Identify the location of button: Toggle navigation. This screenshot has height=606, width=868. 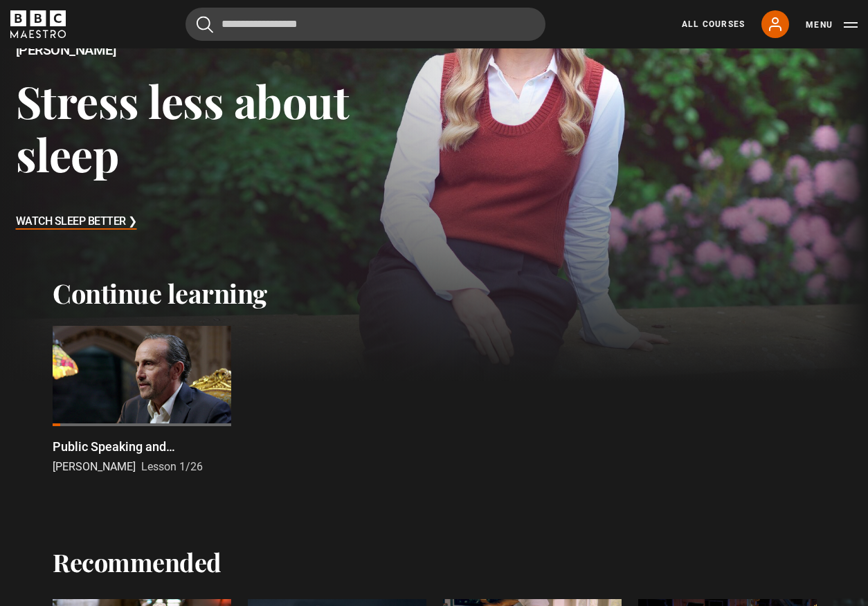
(832, 25).